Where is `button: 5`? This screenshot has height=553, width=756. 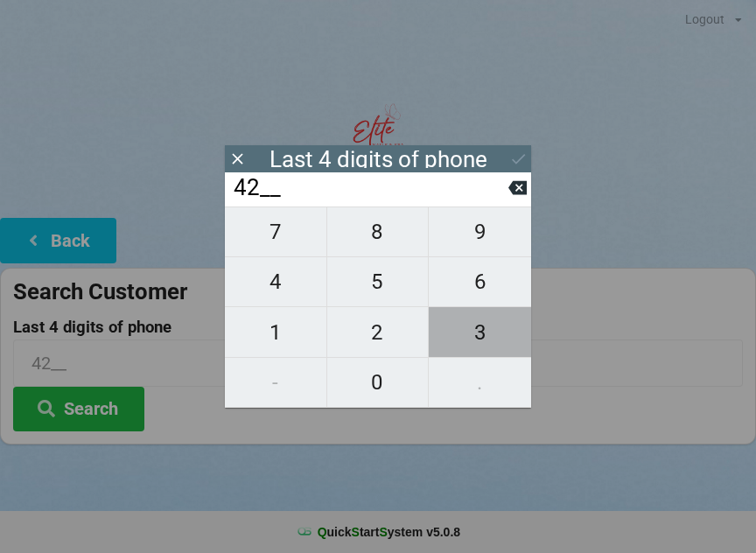
button: 5 is located at coordinates (378, 282).